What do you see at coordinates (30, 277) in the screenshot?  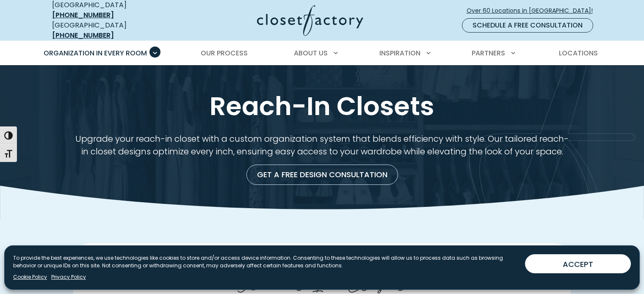 I see `a: Cookie Policy` at bounding box center [30, 277].